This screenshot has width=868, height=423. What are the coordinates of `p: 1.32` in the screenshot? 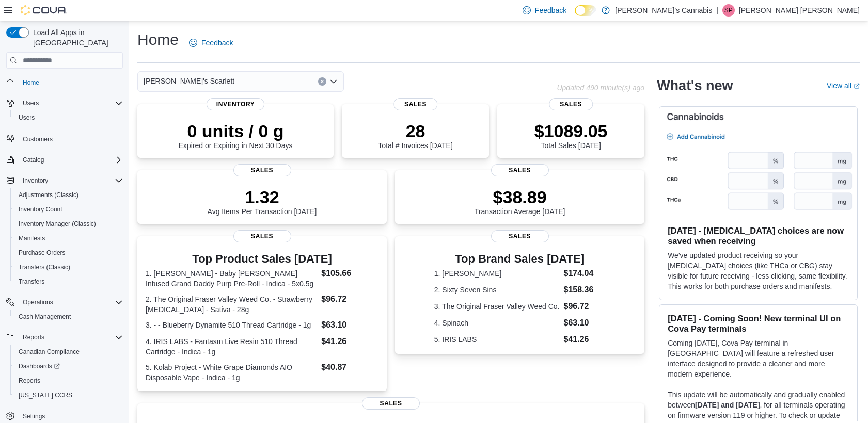 It's located at (262, 197).